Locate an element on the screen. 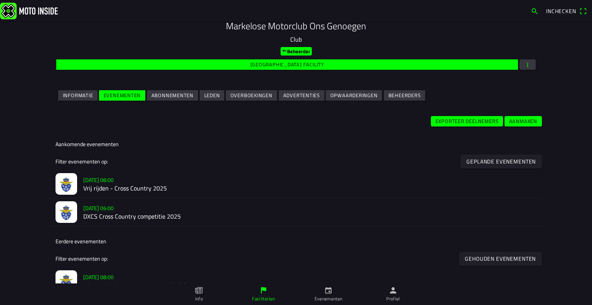 The width and height of the screenshot is (592, 305). p: Club is located at coordinates (296, 39).